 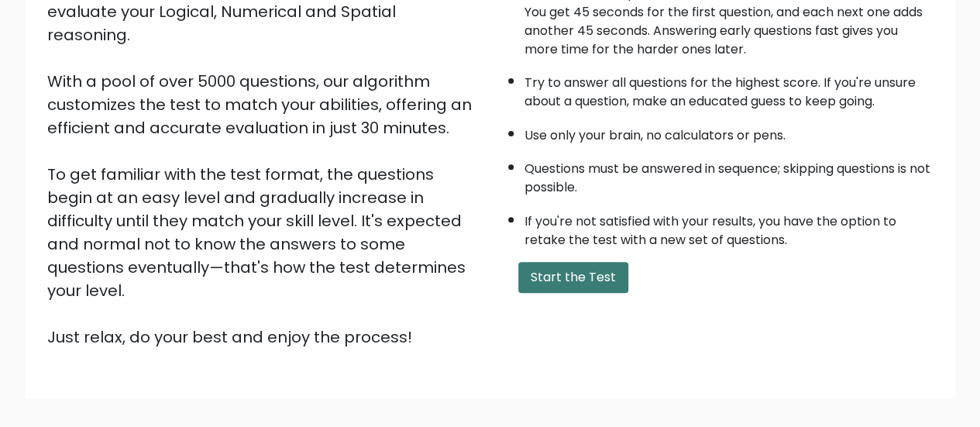 What do you see at coordinates (729, 227) in the screenshot?
I see `li: If you're not satisfied with your results, you have the option to retake the test with a new set ...` at bounding box center [729, 227].